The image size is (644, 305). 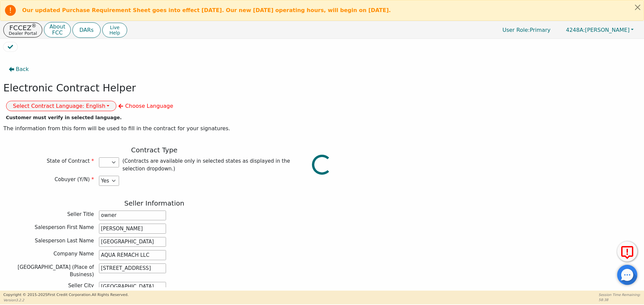 What do you see at coordinates (115, 31) in the screenshot?
I see `button: LiveHelp` at bounding box center [115, 31].